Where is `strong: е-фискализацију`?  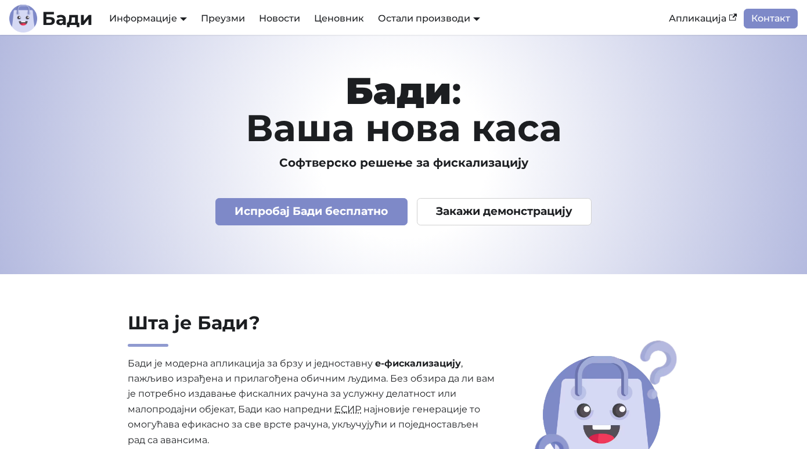 strong: е-фискализацију is located at coordinates (418, 363).